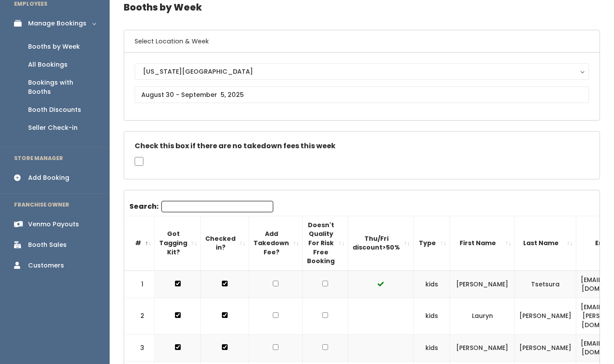 The width and height of the screenshot is (614, 364). I want to click on td: 1, so click(140, 284).